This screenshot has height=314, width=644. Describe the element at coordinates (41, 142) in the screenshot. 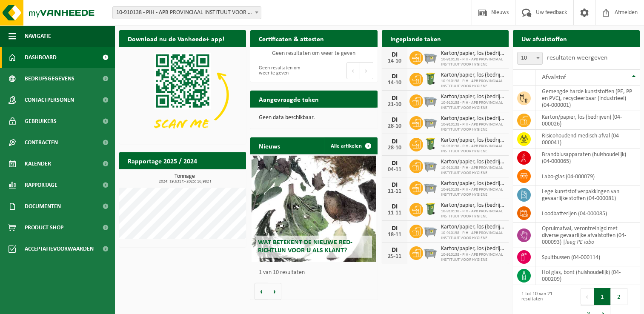

I see `span: Contracten` at that location.